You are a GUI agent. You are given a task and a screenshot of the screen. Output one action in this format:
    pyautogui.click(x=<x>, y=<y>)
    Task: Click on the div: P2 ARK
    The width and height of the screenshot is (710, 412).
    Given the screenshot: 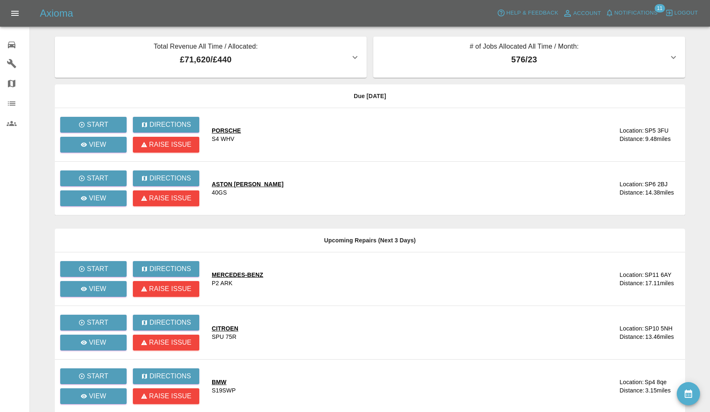 What is the action you would take?
    pyautogui.click(x=222, y=283)
    